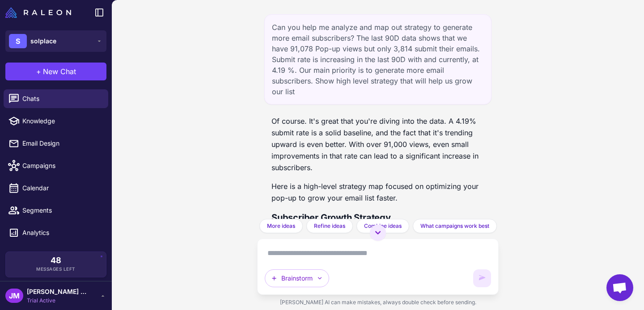 The width and height of the screenshot is (644, 310). Describe the element at coordinates (331, 217) in the screenshot. I see `strong: Subscriber Growth Strategy` at that location.